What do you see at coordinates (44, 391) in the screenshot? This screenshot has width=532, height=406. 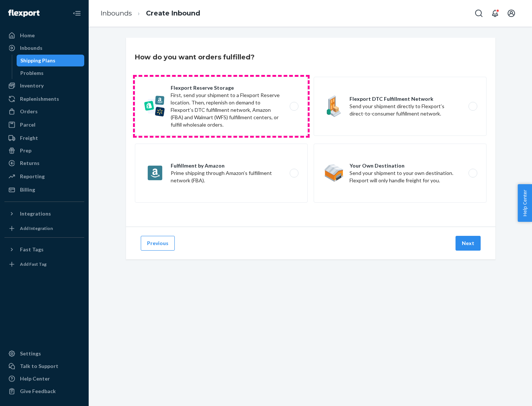 I see `button: Give Feedback` at bounding box center [44, 391].